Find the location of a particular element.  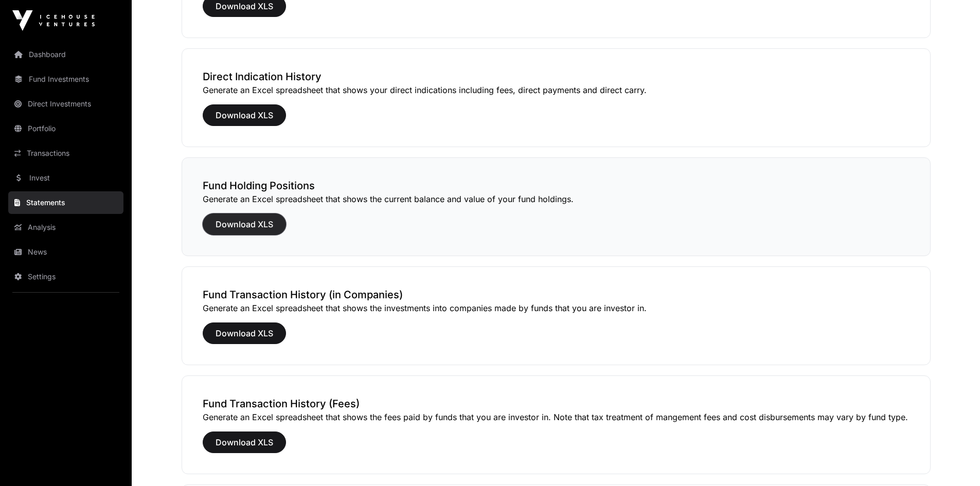

h3: Fund Holding Positions is located at coordinates (556, 185).